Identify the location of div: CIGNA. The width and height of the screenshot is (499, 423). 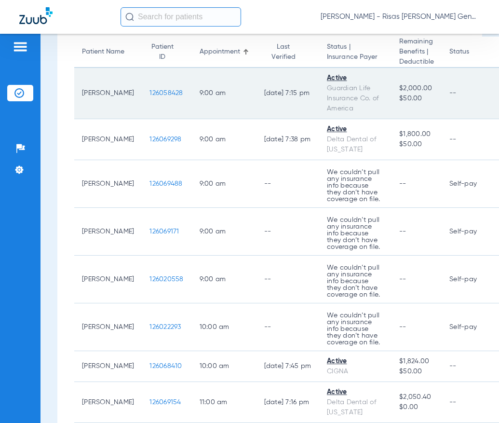
(355, 371).